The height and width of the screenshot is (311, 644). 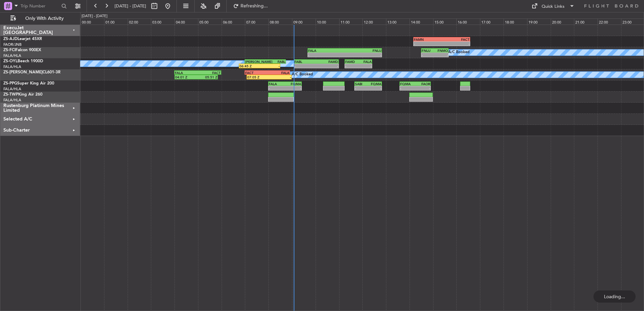 What do you see at coordinates (553, 6) in the screenshot?
I see `button: Quick Links` at bounding box center [553, 6].